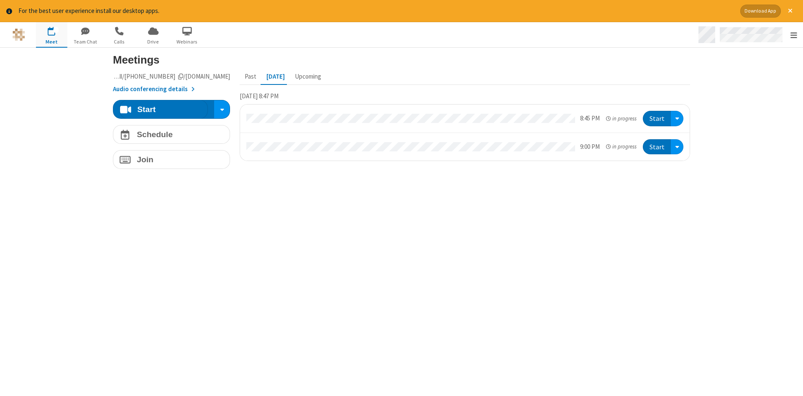  What do you see at coordinates (761, 11) in the screenshot?
I see `button: Download App` at bounding box center [761, 11].